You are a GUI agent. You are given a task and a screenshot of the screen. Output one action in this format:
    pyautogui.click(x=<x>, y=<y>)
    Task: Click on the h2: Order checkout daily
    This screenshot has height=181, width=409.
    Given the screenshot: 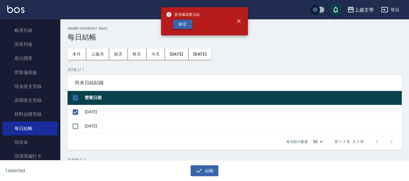 What is the action you would take?
    pyautogui.click(x=235, y=28)
    